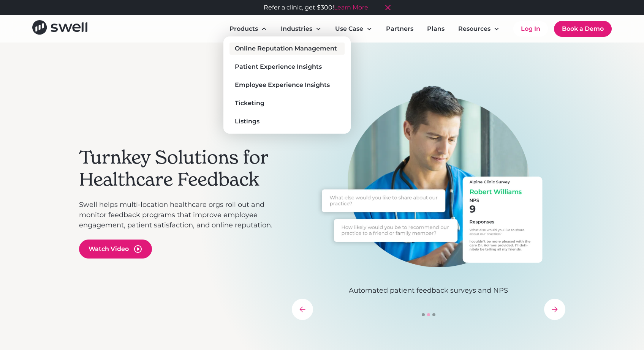 The height and width of the screenshot is (350, 644). What do you see at coordinates (249, 103) in the screenshot?
I see `div: Ticketing` at bounding box center [249, 103].